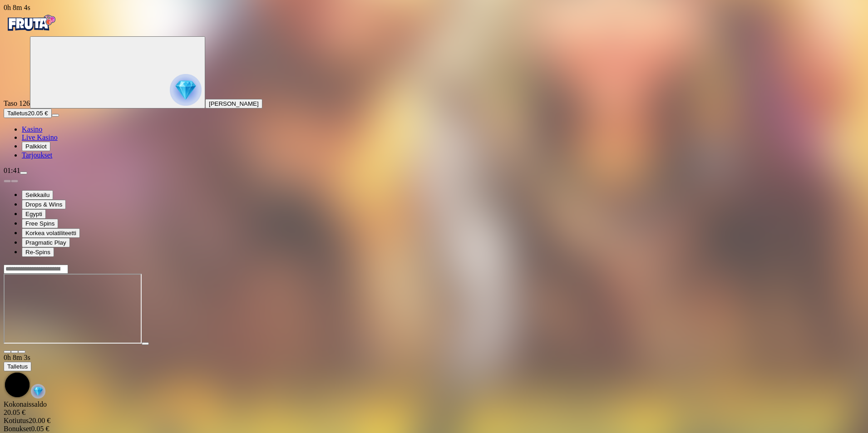  What do you see at coordinates (16, 420) in the screenshot?
I see `span: Kotiutus` at bounding box center [16, 420].